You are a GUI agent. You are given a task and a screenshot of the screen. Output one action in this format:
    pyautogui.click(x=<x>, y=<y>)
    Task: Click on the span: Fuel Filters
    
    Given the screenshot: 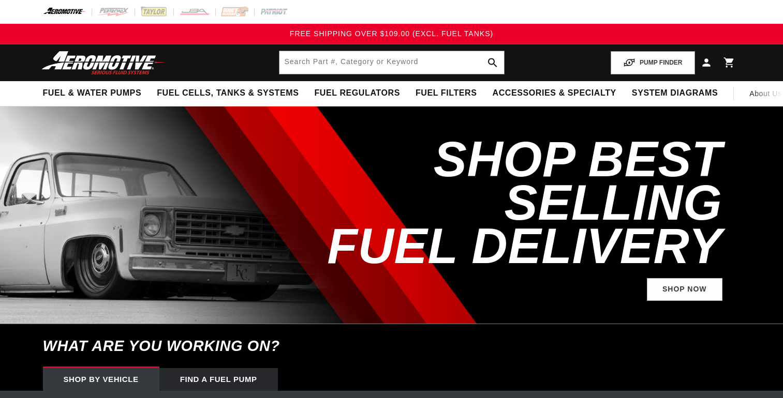 What is the action you would take?
    pyautogui.click(x=446, y=93)
    